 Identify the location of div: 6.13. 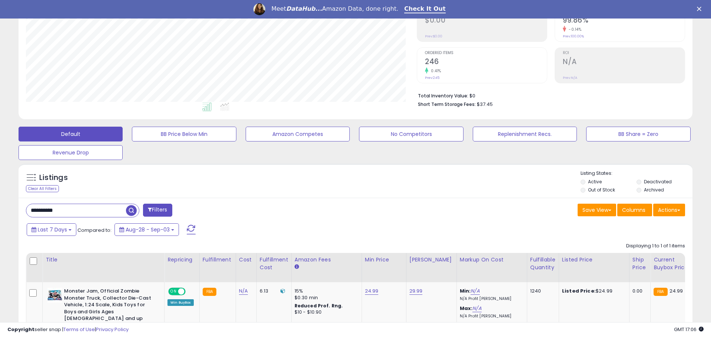
(273, 291).